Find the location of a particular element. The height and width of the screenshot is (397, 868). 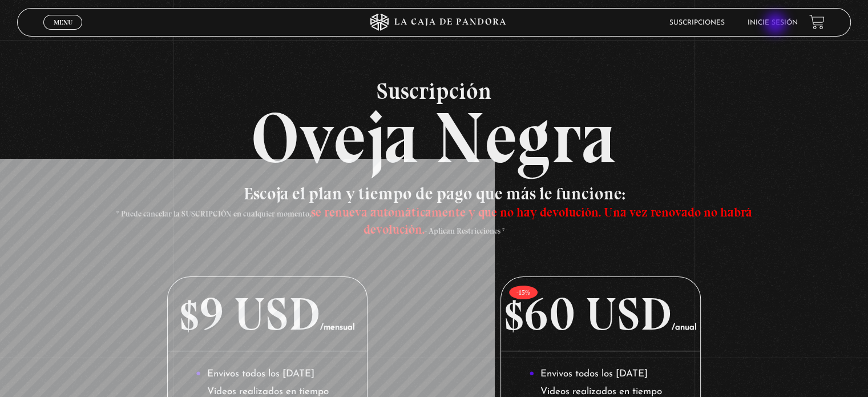

h2: Oveja Negra is located at coordinates (434, 127).